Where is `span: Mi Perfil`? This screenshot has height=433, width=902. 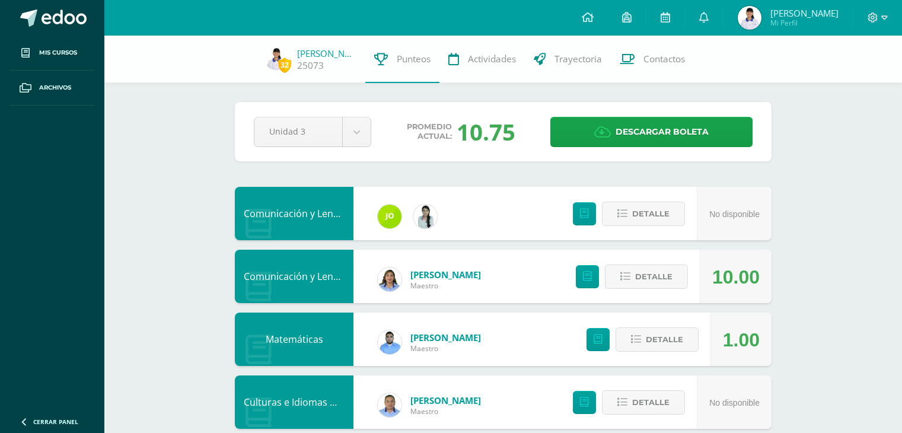
span: Mi Perfil is located at coordinates (805, 23).